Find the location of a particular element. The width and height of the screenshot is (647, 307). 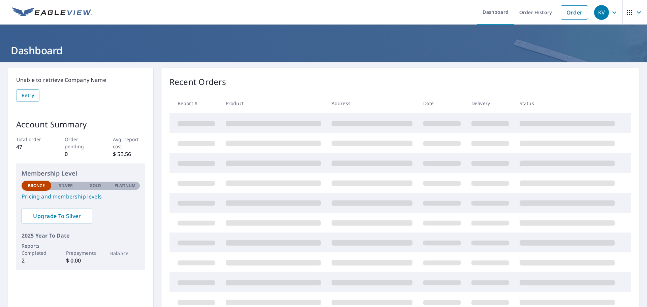

p: Platinum is located at coordinates (125, 186).